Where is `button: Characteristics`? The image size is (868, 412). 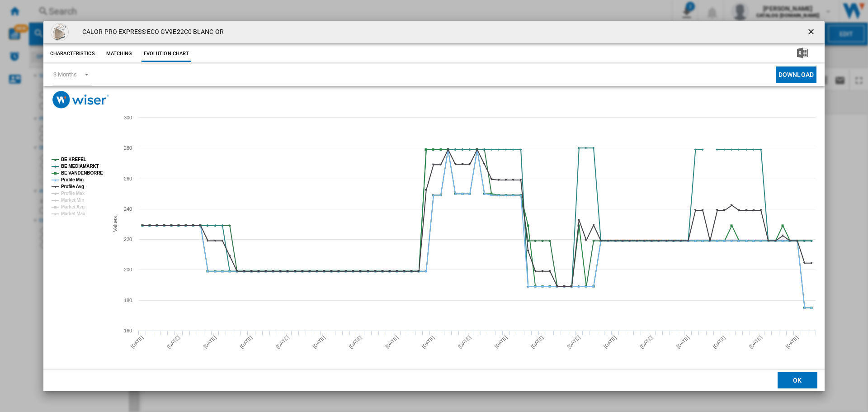 button: Characteristics is located at coordinates (72, 54).